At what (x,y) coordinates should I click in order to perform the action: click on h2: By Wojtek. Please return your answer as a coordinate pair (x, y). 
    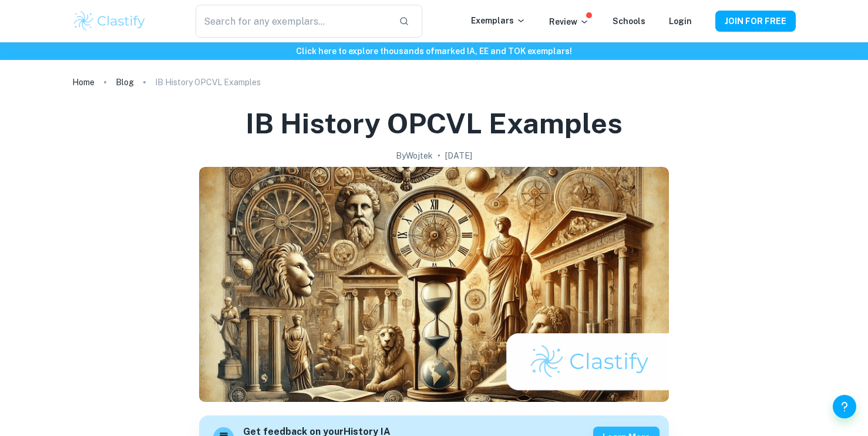
    Looking at the image, I should click on (415, 156).